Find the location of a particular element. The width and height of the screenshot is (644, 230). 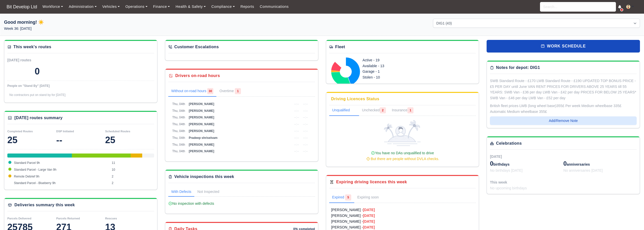

span: Bit Develop Ltd is located at coordinates (22, 7).